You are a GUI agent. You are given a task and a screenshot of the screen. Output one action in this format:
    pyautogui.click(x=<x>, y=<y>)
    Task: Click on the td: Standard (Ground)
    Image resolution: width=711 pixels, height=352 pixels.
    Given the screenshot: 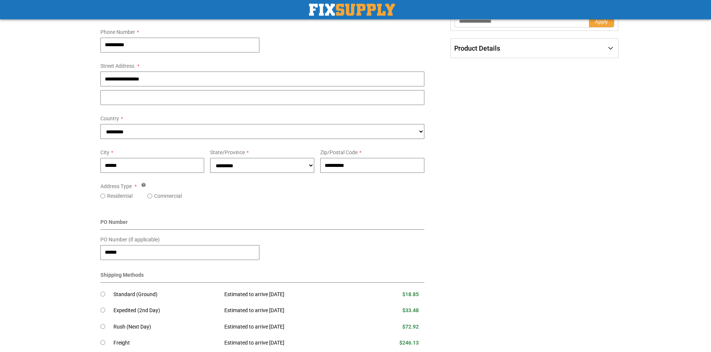 What is the action you would take?
    pyautogui.click(x=166, y=295)
    